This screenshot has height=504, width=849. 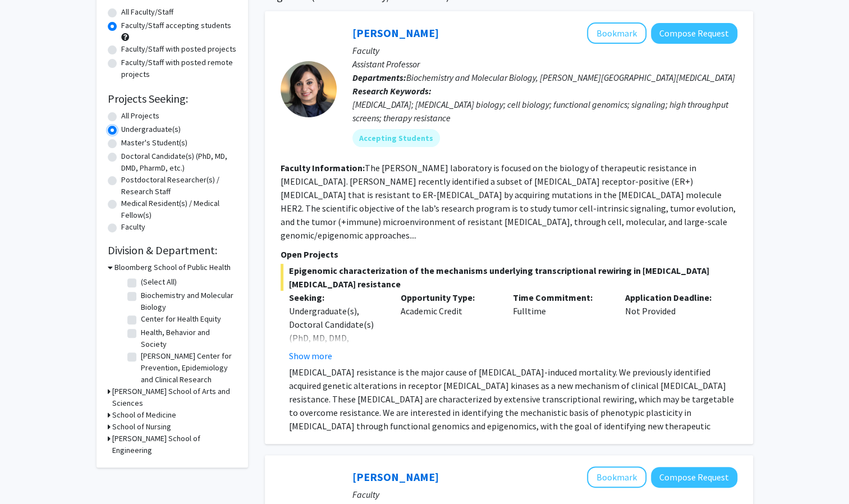 What do you see at coordinates (509, 254) in the screenshot?
I see `p: Open Projects` at bounding box center [509, 254].